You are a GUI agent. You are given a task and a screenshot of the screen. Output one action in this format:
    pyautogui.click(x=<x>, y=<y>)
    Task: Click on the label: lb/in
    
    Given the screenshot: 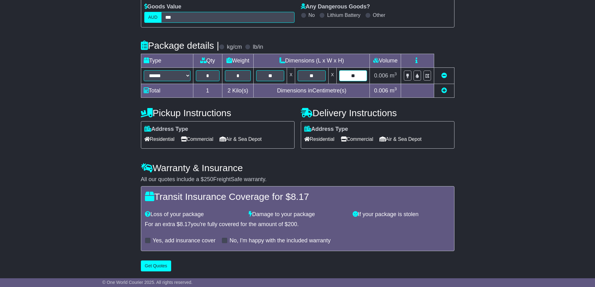 What is the action you would take?
    pyautogui.click(x=258, y=47)
    